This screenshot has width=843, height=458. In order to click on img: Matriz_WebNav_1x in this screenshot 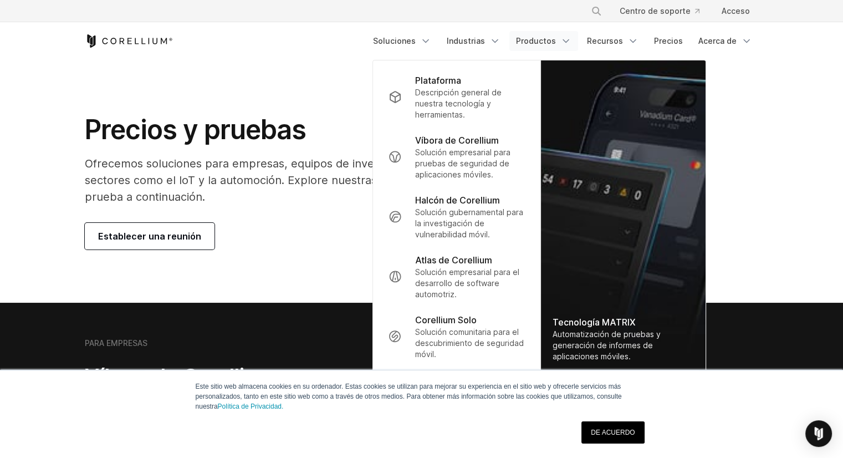, I will do `click(623, 217)`.